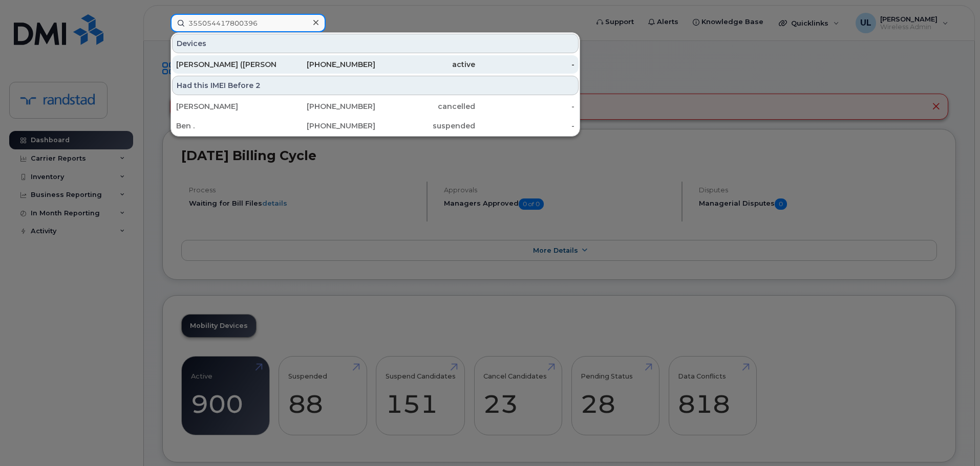  Describe the element at coordinates (375, 44) in the screenshot. I see `div: Devices` at that location.